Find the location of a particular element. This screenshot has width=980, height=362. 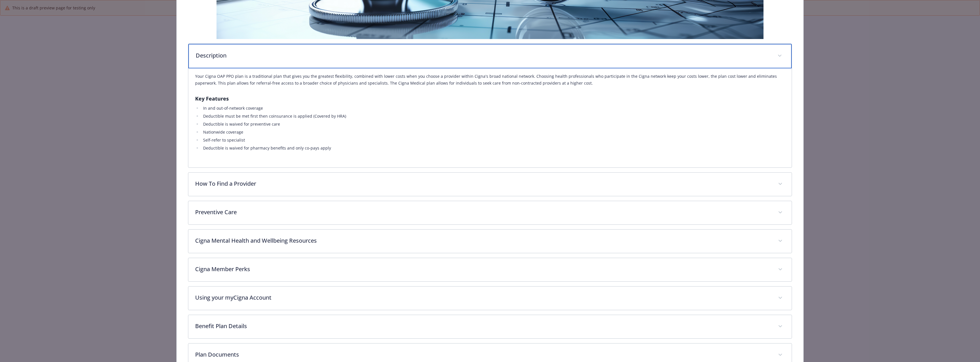

li: Deductible is waived for preventive care is located at coordinates (493, 124).